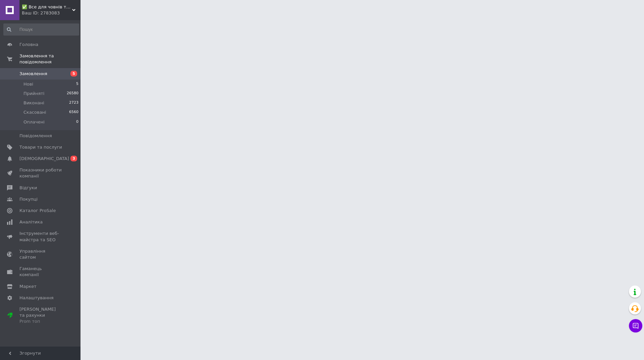 The height and width of the screenshot is (360, 644). What do you see at coordinates (74, 112) in the screenshot?
I see `span: 6560` at bounding box center [74, 112].